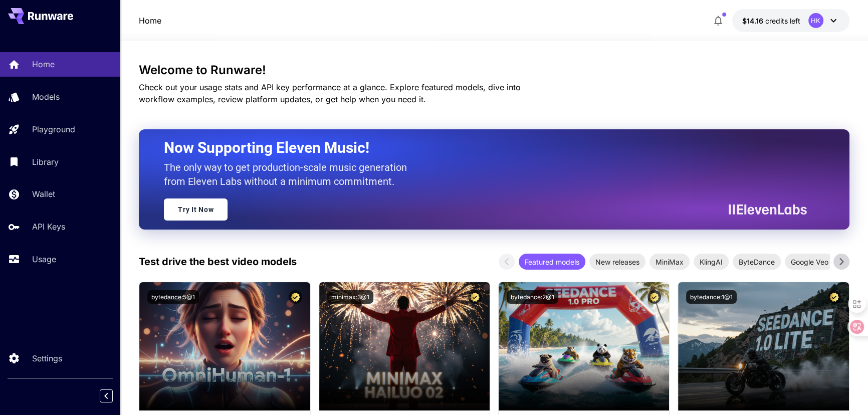 This screenshot has height=415, width=868. Describe the element at coordinates (43, 194) in the screenshot. I see `p: Wallet` at that location.